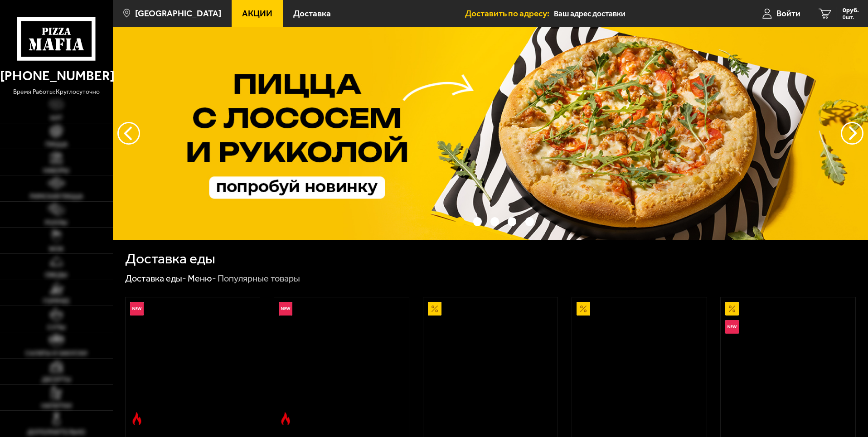 The width and height of the screenshot is (868, 437). I want to click on span: Доставить по адресу:, so click(509, 13).